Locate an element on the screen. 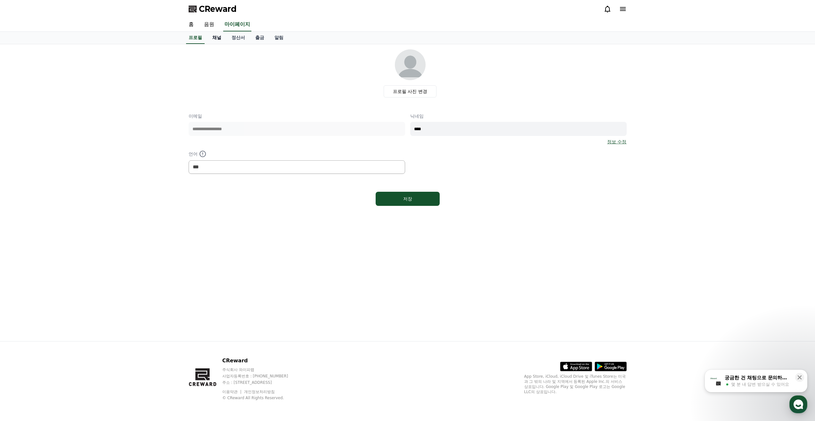  a: 출금 is located at coordinates (260, 38).